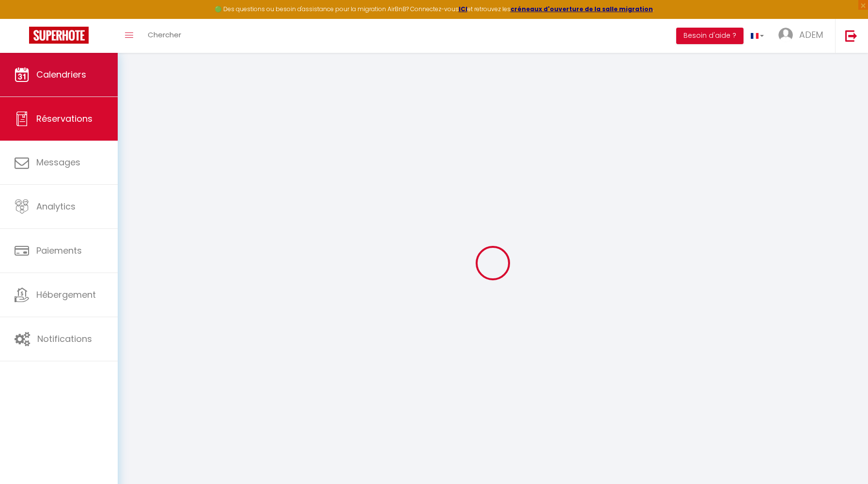  What do you see at coordinates (463, 9) in the screenshot?
I see `a: ICI` at bounding box center [463, 9].